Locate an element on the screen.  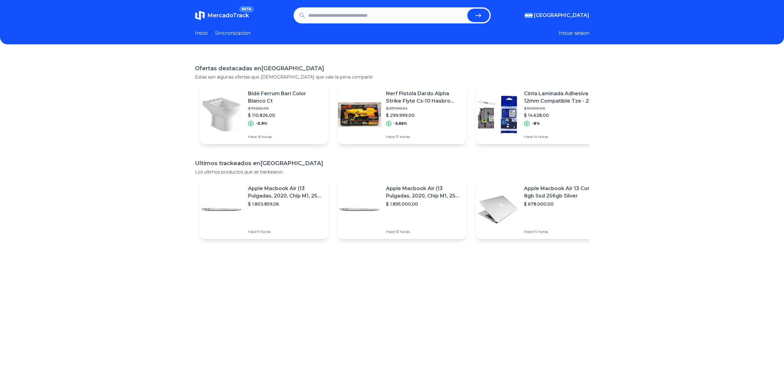
a: Featured imageApple Macbook Air 13 Core I5 8gb Ssd 256gb Silver$ 678.000,00Hace 14 horas is located at coordinates (540, 209).